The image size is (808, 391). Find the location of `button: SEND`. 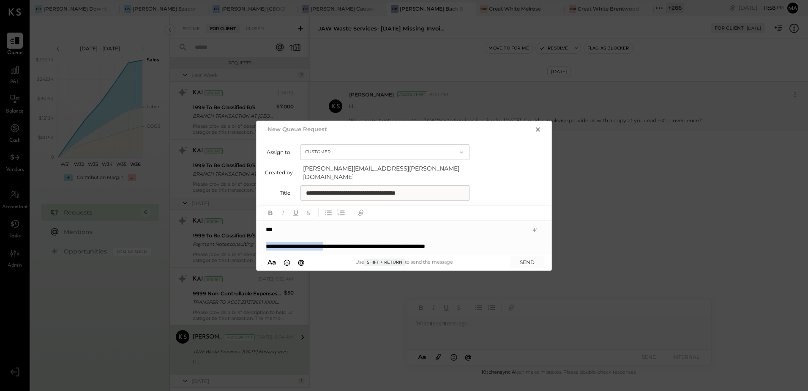

button: SEND is located at coordinates (527, 262).